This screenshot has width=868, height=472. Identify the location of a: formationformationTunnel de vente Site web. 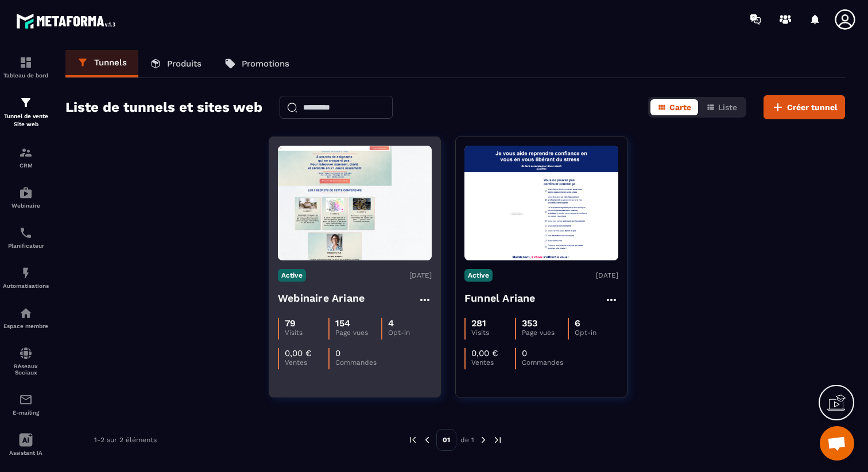
(25, 112).